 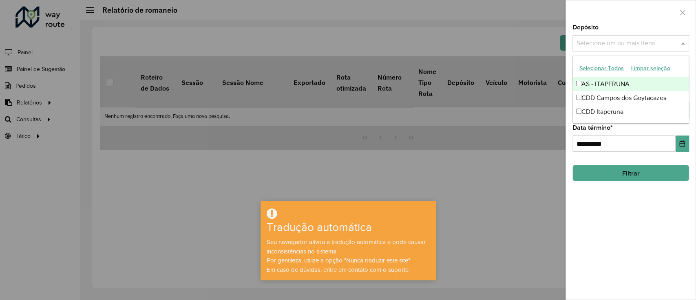 I want to click on font: Seu navegador ativou a tradução automática e pode causar inconsistências no sistema., so click(x=346, y=246).